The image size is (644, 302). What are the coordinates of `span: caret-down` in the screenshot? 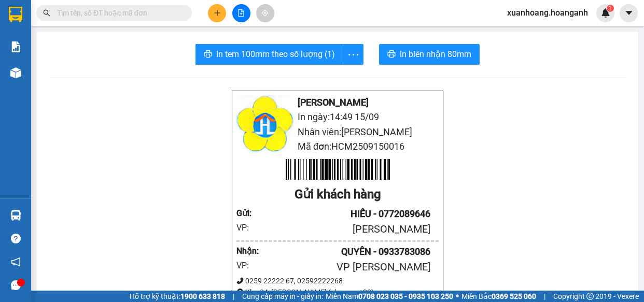 It's located at (629, 13).